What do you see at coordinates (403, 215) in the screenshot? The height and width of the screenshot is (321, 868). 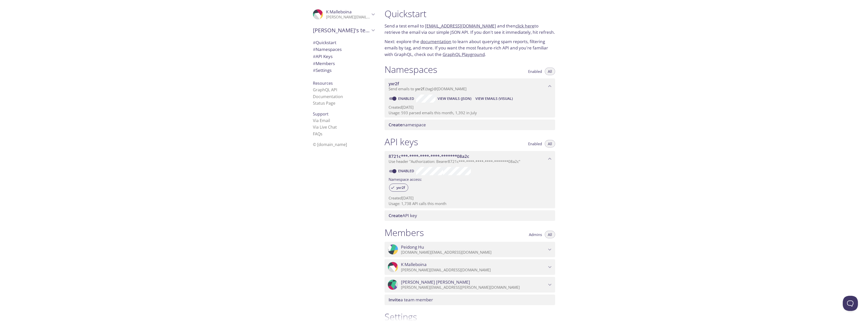 I see `span: API key` at bounding box center [403, 215].